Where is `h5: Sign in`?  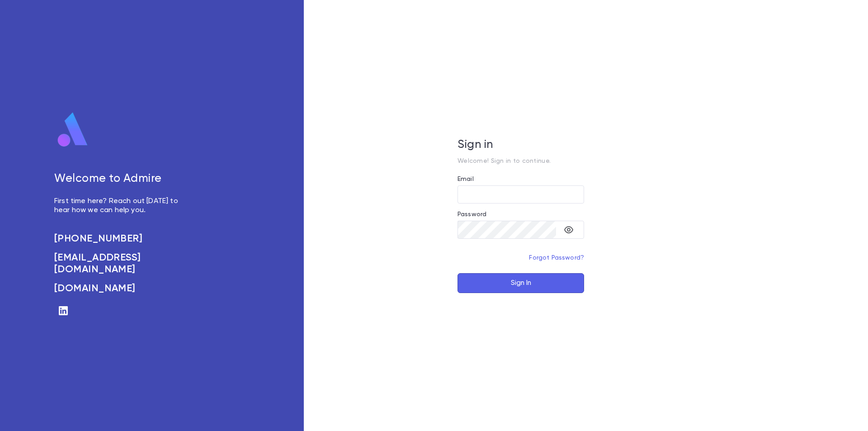 h5: Sign in is located at coordinates (521, 145).